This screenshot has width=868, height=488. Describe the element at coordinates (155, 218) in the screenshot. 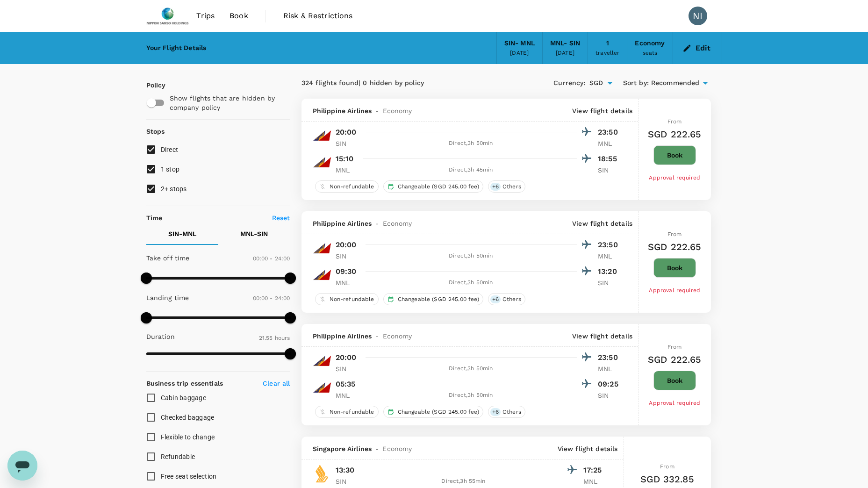

I see `p: Time` at that location.